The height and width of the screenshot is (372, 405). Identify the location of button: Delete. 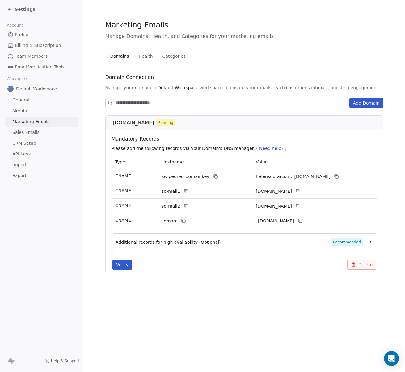
(361, 265).